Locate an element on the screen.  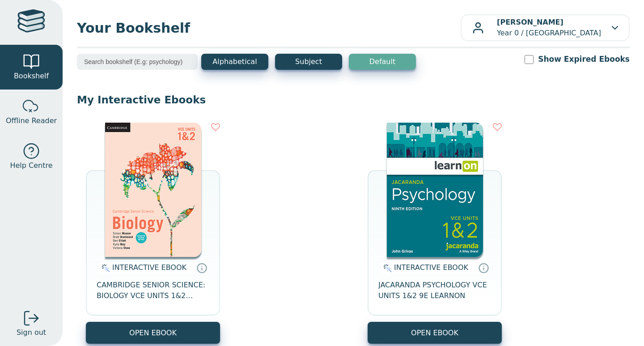
input: Search bookshelf (E.g: psychology) is located at coordinates (137, 62).